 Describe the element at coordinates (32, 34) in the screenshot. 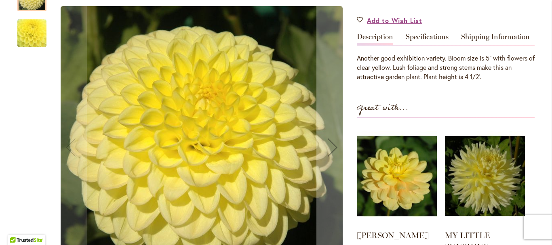

I see `img: POLVENTON SUPREME` at that location.